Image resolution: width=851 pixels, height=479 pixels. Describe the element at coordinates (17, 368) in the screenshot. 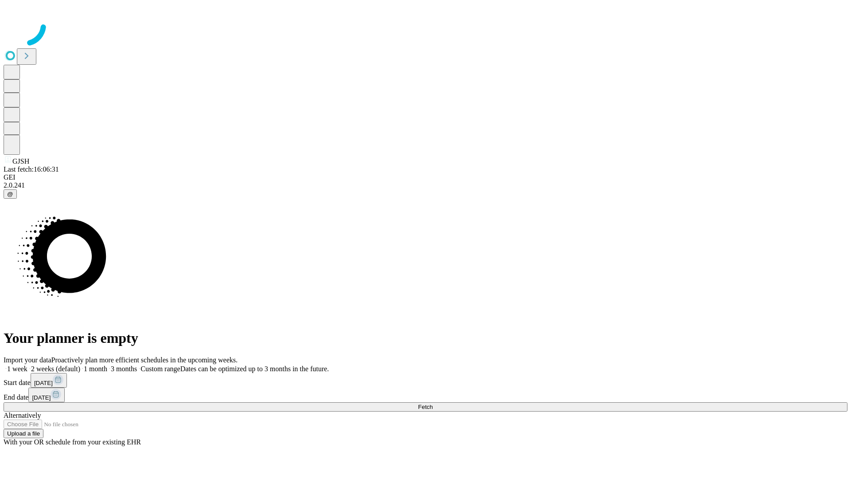

I see `span: 1 week` at that location.